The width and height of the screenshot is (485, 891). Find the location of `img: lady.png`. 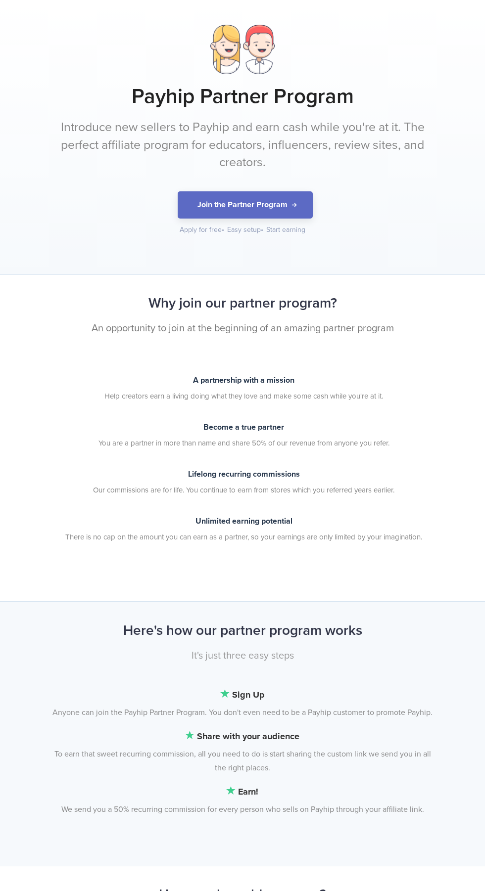

img: lady.png is located at coordinates (225, 49).